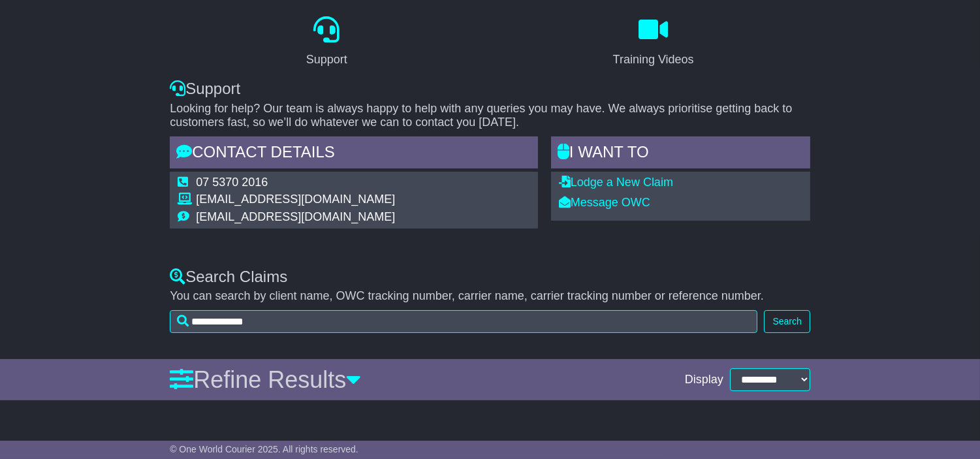 The image size is (980, 459). Describe the element at coordinates (326, 43) in the screenshot. I see `a: Support` at that location.